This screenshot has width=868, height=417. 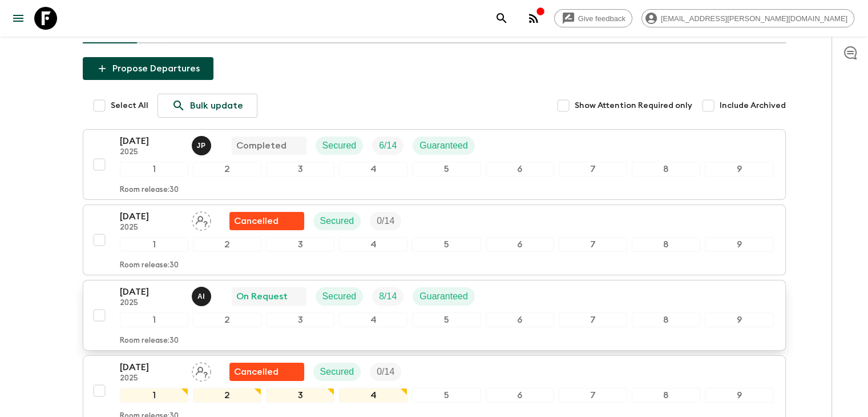 I want to click on button: search adventures, so click(x=502, y=18).